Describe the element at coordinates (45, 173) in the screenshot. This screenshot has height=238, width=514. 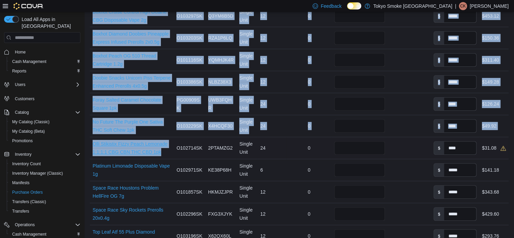
I see `span: Inventory Manager (Classic)` at that location.